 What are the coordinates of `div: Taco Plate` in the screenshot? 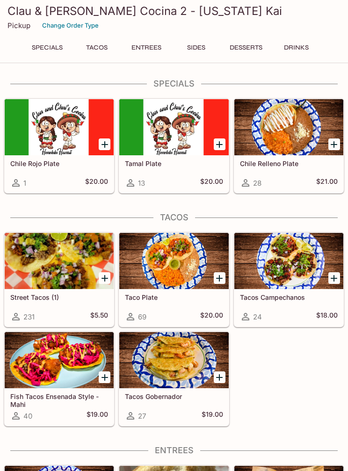 It's located at (173, 261).